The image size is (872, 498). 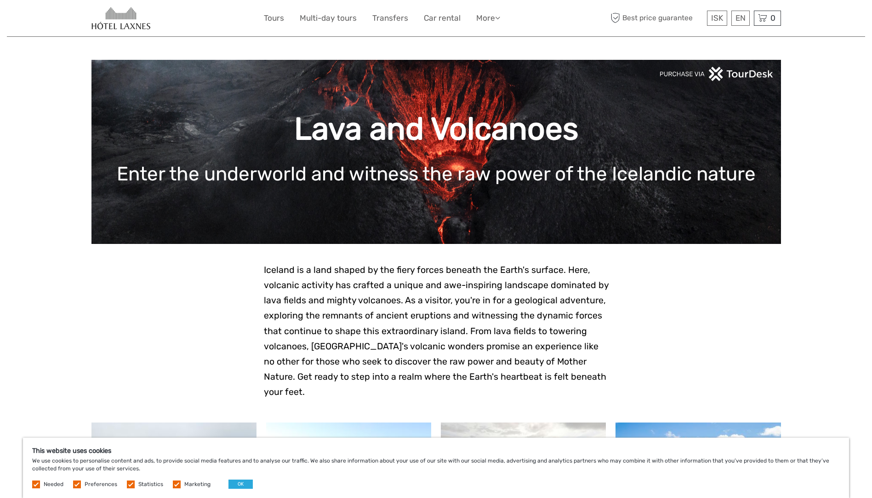 What do you see at coordinates (436, 129) in the screenshot?
I see `h1: Lava and Volcanoes` at bounding box center [436, 129].